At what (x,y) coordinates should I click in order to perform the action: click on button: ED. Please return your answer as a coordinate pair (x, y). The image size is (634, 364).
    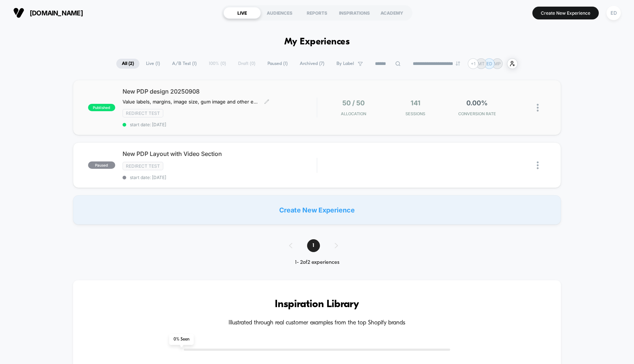
    Looking at the image, I should click on (613, 13).